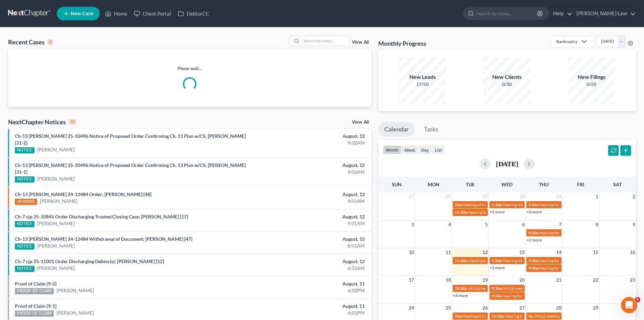 Image resolution: width=644 pixels, height=320 pixels. I want to click on span: 28, so click(559, 308).